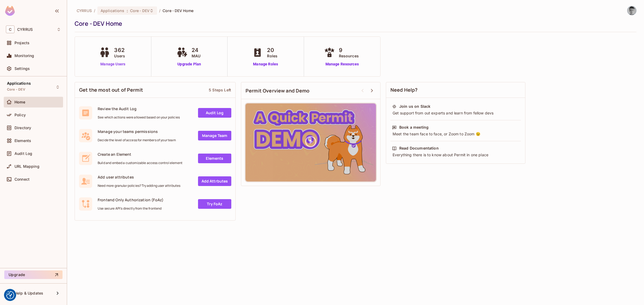  I want to click on span: Need Help?, so click(404, 90).